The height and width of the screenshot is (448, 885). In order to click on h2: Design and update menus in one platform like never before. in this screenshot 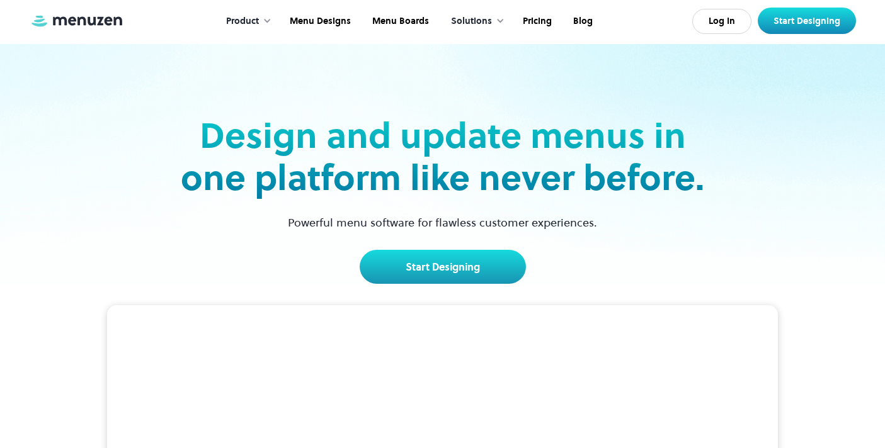, I will do `click(443, 157)`.